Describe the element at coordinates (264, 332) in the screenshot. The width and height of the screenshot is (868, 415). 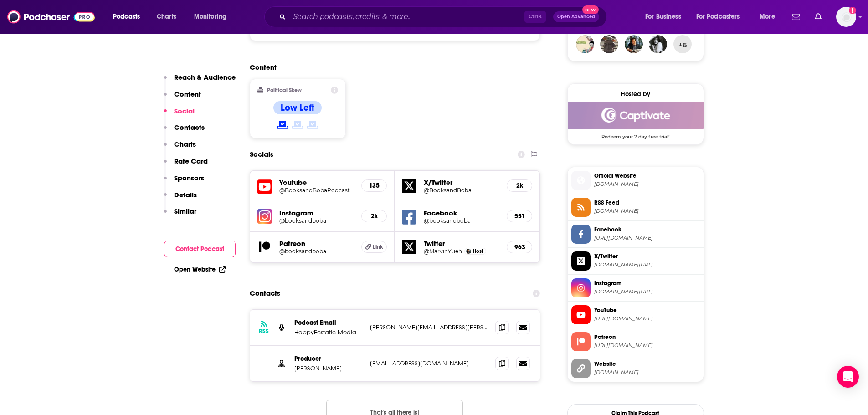
I see `h3: RSS` at that location.